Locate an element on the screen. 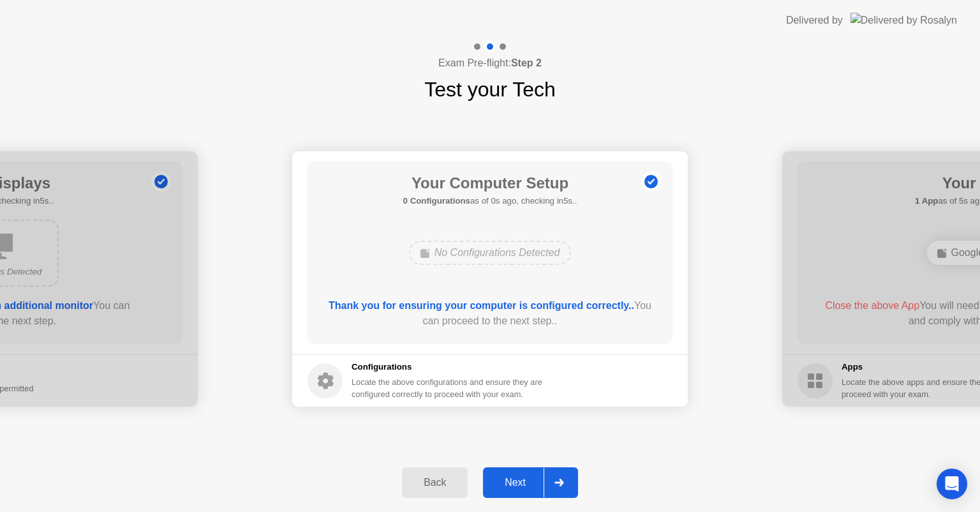 The height and width of the screenshot is (512, 980). h1: Test your Tech is located at coordinates (490, 89).